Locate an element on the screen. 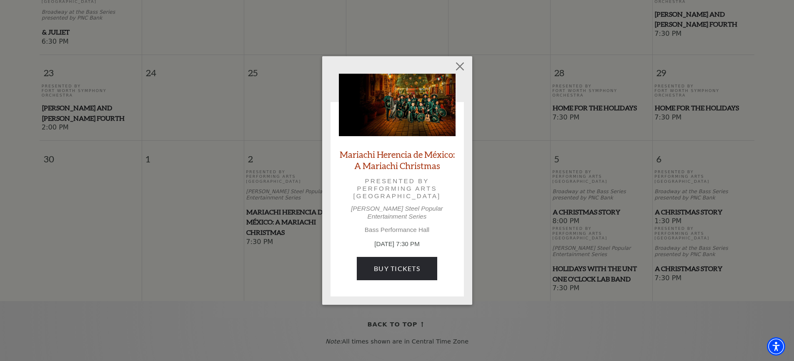  div: Accessibility Menu is located at coordinates (776, 347).